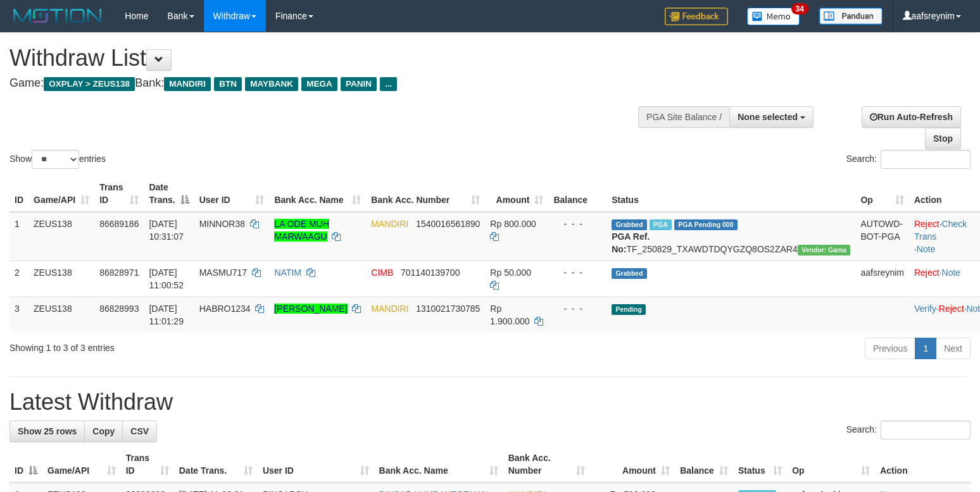 This screenshot has height=492, width=980. I want to click on span: MASMU717, so click(223, 273).